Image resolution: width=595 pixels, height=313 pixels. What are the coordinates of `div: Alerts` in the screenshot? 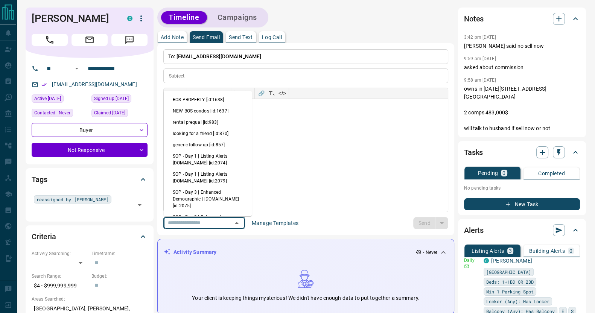 It's located at (522, 230).